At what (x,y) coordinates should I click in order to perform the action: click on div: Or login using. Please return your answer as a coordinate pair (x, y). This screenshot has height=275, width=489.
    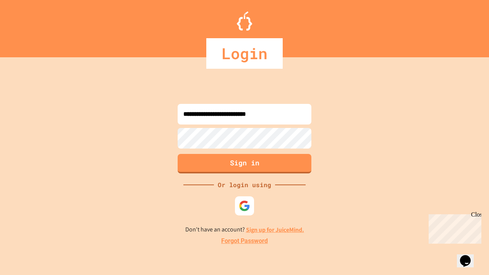
    Looking at the image, I should click on (244, 185).